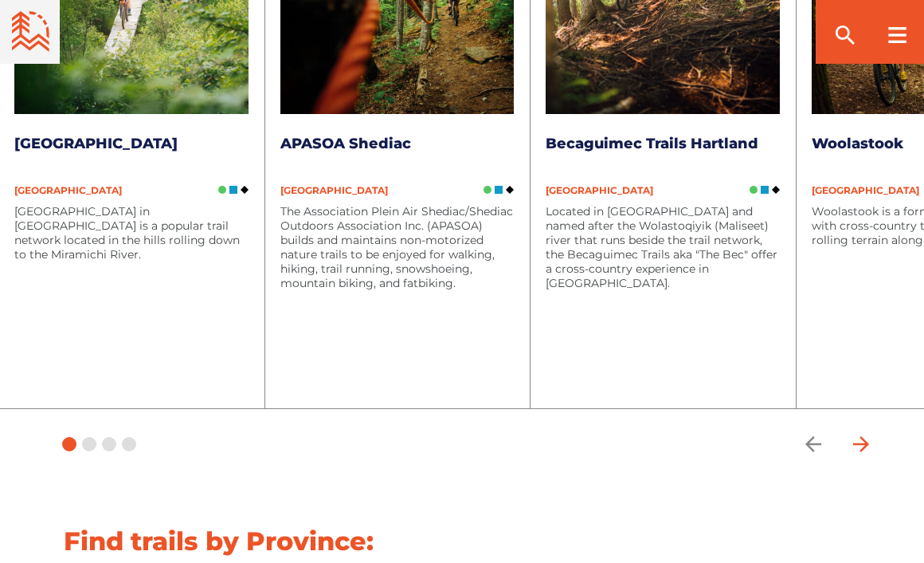  I want to click on a: APASOA Shediac, so click(346, 144).